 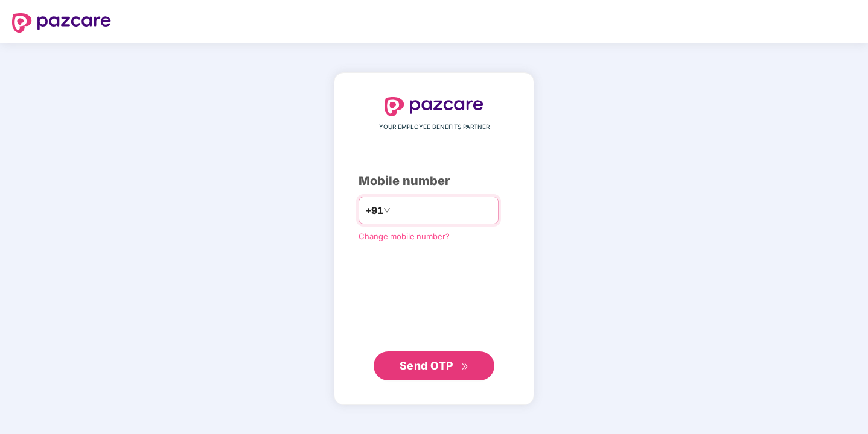 I want to click on span: YOUR EMPLOYEE BENEFITS PARTNER, so click(x=434, y=127).